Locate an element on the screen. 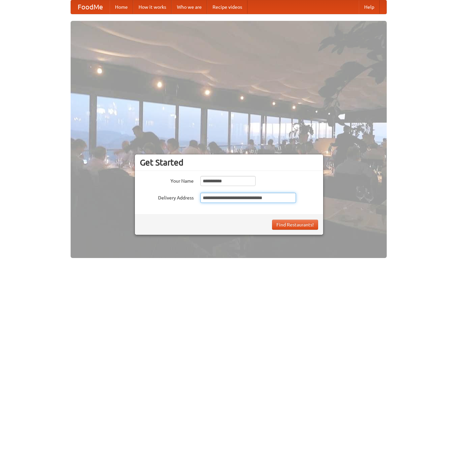 This screenshot has width=457, height=476. a: Help is located at coordinates (369, 7).